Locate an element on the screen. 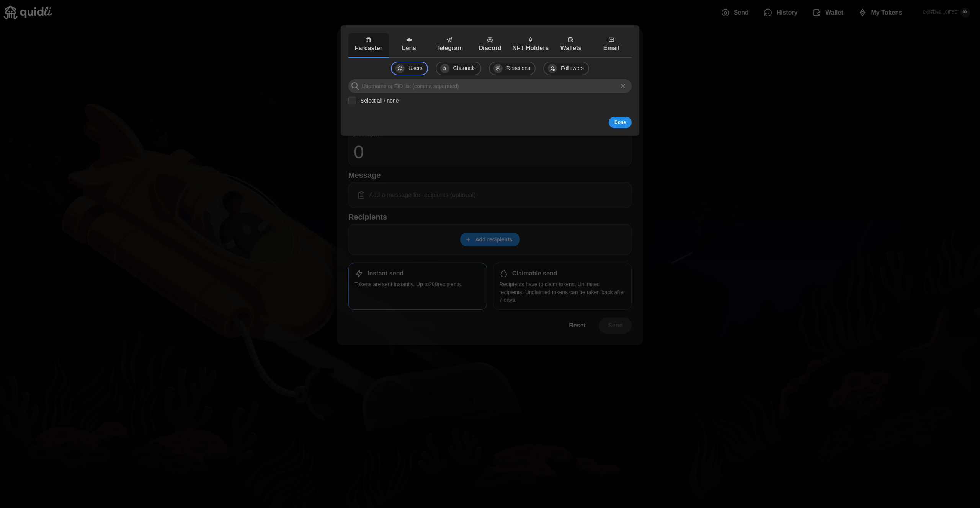 This screenshot has width=980, height=508. p: Email is located at coordinates (611, 48).